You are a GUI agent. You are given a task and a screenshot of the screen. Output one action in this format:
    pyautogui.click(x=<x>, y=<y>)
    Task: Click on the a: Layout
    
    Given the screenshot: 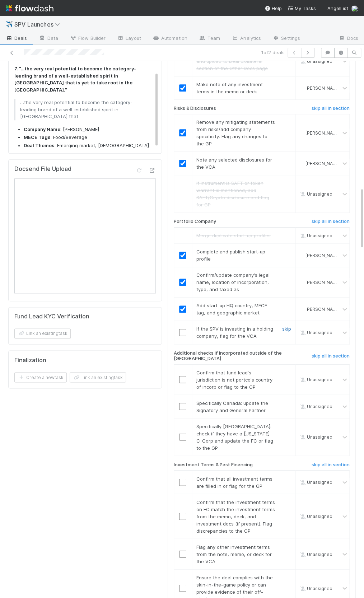 What is the action you would take?
    pyautogui.click(x=129, y=39)
    